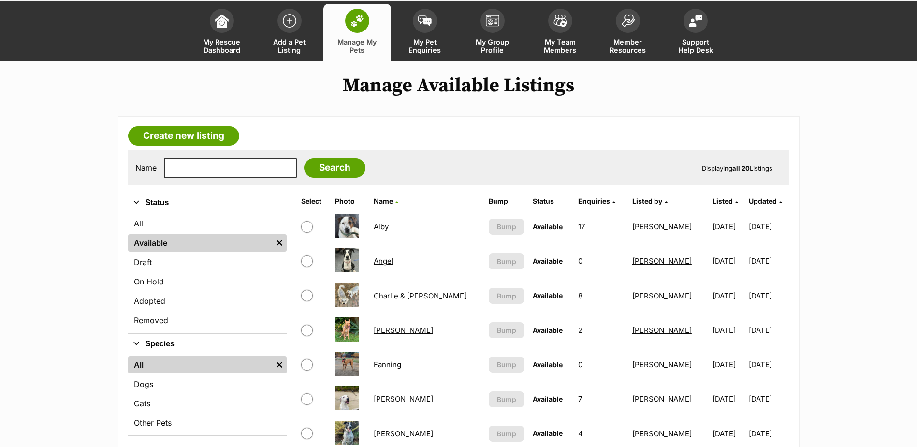 The image size is (917, 447). What do you see at coordinates (601, 295) in the screenshot?
I see `td: 8` at bounding box center [601, 295].